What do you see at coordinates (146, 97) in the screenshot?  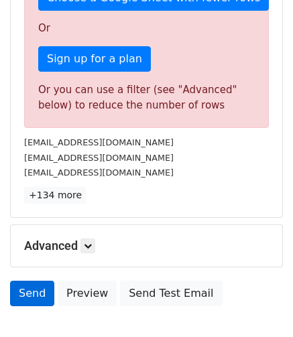 I see `div: Or you can use a filter (see "Advanced" below) to reduce the number of rows` at bounding box center [146, 97].